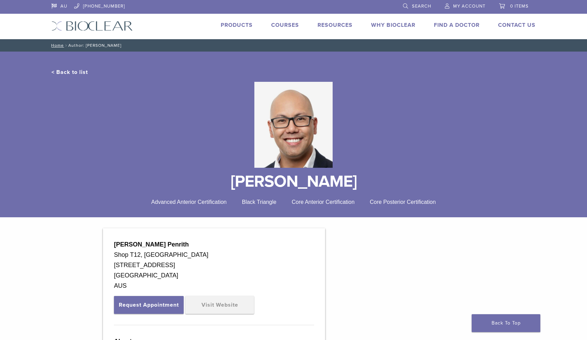 Image resolution: width=587 pixels, height=340 pixels. What do you see at coordinates (259, 202) in the screenshot?
I see `span: Black Triangle` at bounding box center [259, 202].